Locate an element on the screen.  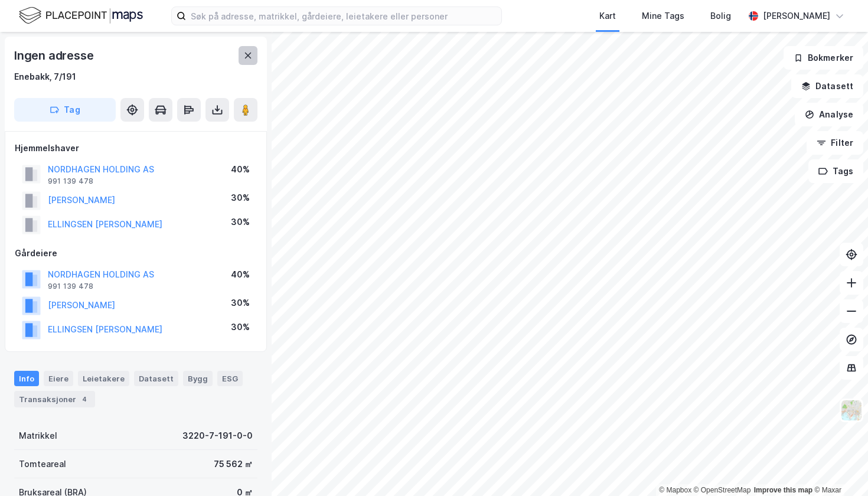
a: OpenStreetMap is located at coordinates (722, 489).